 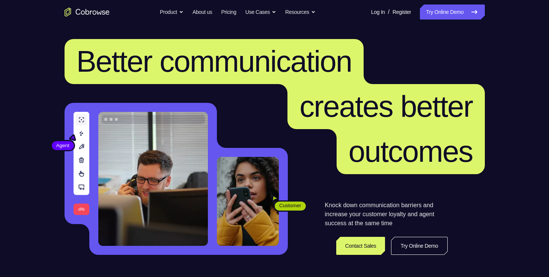 What do you see at coordinates (87, 12) in the screenshot?
I see `a: Go to the home page` at bounding box center [87, 12].